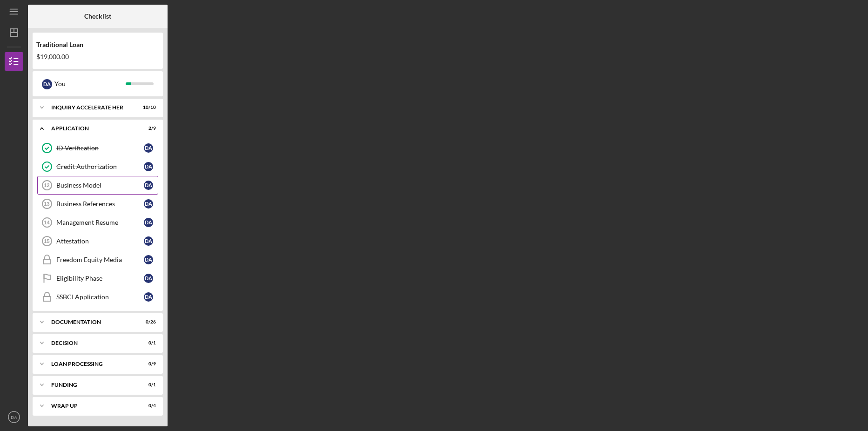 The image size is (868, 431). Describe the element at coordinates (92, 385) in the screenshot. I see `div: Funding` at that location.